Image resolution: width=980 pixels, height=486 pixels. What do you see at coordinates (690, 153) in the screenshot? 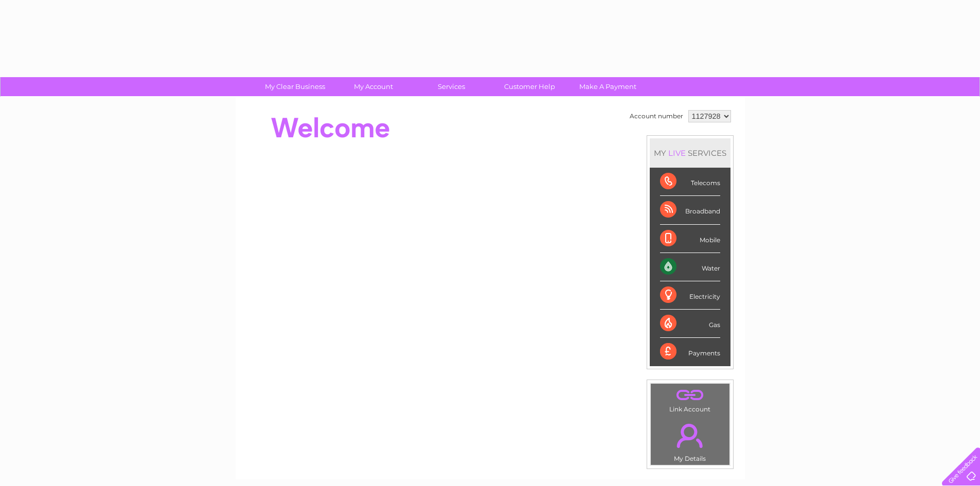
I see `div: MY SERVICES` at bounding box center [690, 153].